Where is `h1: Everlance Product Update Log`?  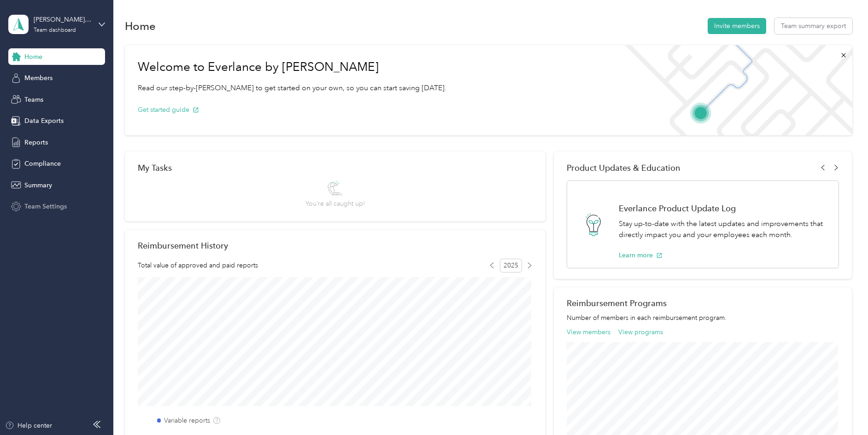
h1: Everlance Product Update Log is located at coordinates (724, 208).